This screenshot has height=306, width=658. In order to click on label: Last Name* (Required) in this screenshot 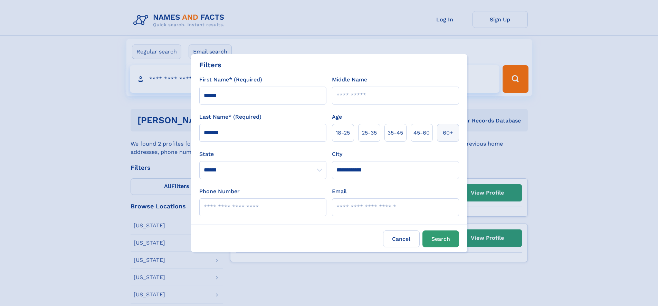, I will do `click(230, 117)`.